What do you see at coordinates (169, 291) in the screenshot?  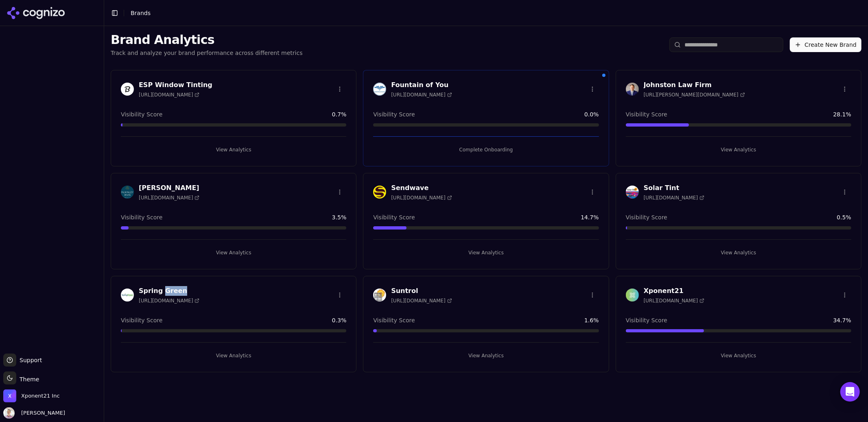 I see `h3: Spring Green` at bounding box center [169, 291].